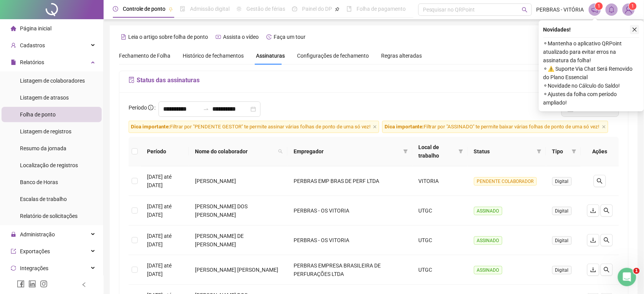  Describe the element at coordinates (440, 181) in the screenshot. I see `td: VITORIA` at that location.